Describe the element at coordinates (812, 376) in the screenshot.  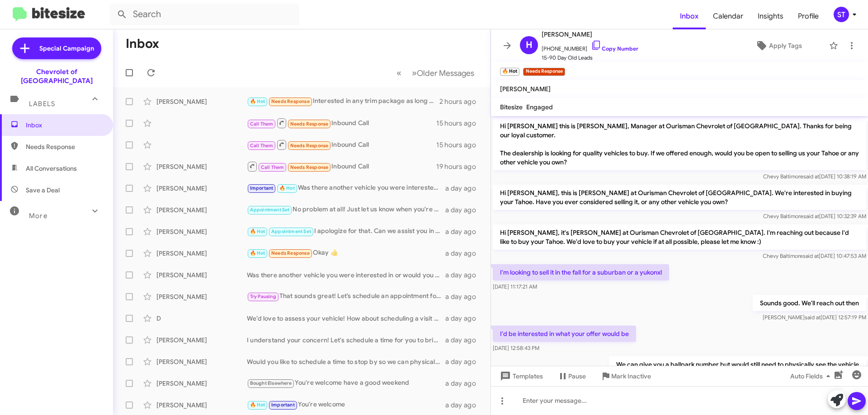
I see `button: Auto Fields` at that location.